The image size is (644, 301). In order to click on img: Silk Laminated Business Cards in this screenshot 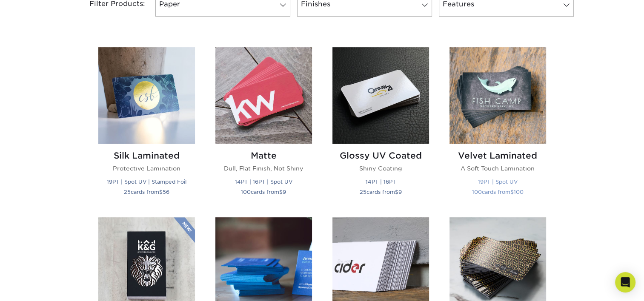, I will do `click(147, 95)`.